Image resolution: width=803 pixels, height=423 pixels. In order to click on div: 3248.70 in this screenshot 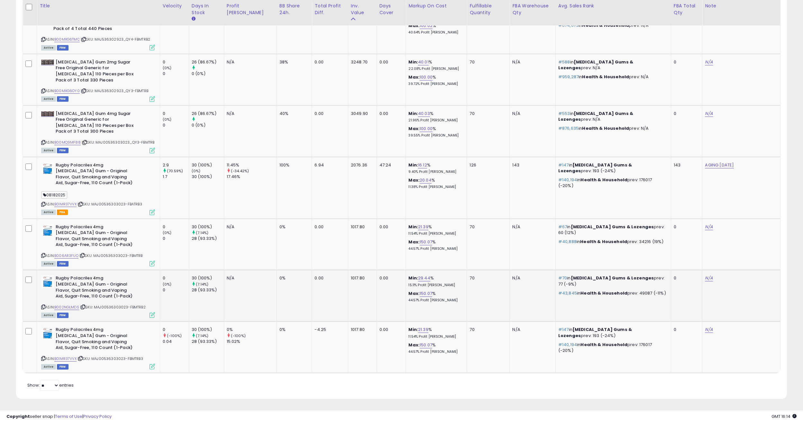, I will do `click(361, 62)`.